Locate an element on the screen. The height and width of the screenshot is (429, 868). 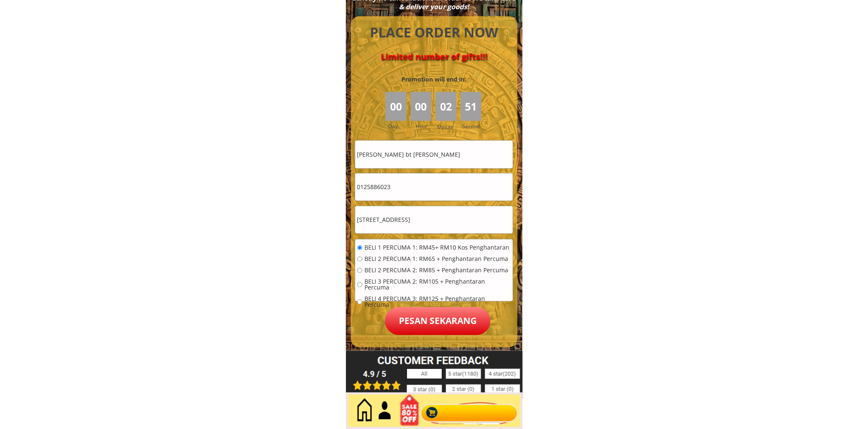
h3: Second is located at coordinates (473, 126).